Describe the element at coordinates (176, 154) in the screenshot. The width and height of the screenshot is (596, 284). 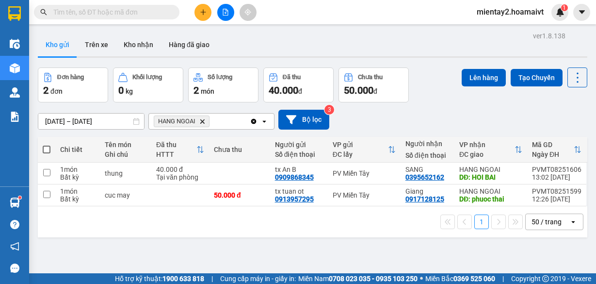
I see `div: HTTT` at that location.